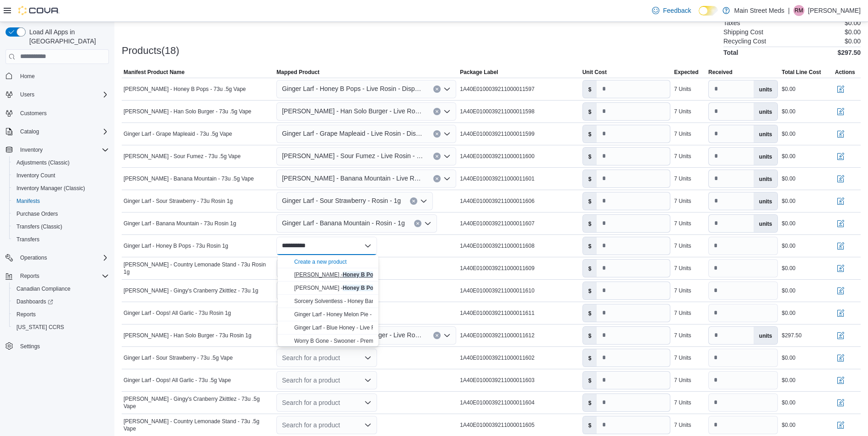 This screenshot has height=436, width=868. Describe the element at coordinates (497, 335) in the screenshot. I see `span: 1A40E0100039211000011612` at that location.